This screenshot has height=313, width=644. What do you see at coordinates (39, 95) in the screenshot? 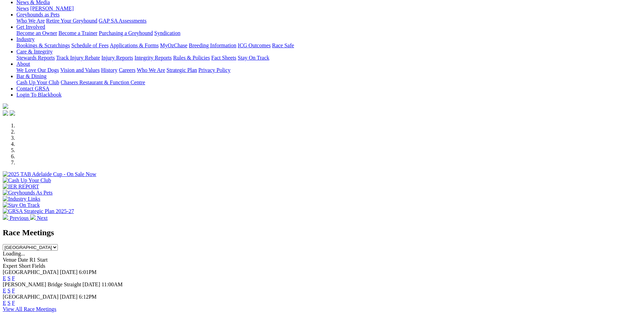
I see `a: Login To Blackbook` at bounding box center [39, 95].